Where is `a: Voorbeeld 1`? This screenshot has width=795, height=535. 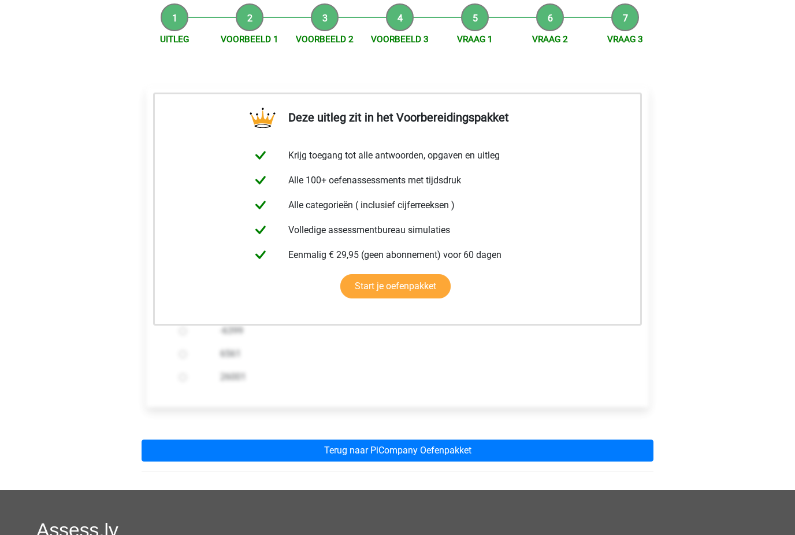
a: Voorbeeld 1 is located at coordinates (250, 40).